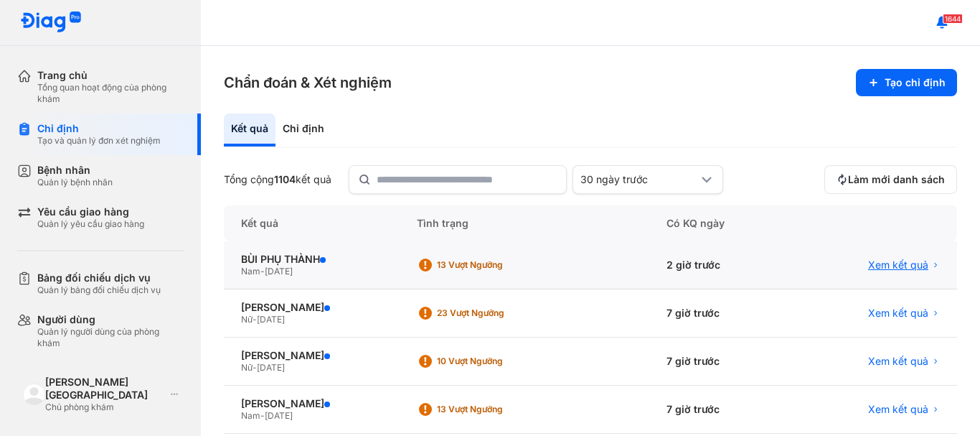 The height and width of the screenshot is (436, 980). What do you see at coordinates (110, 75) in the screenshot?
I see `div: Trang chủ` at bounding box center [110, 75].